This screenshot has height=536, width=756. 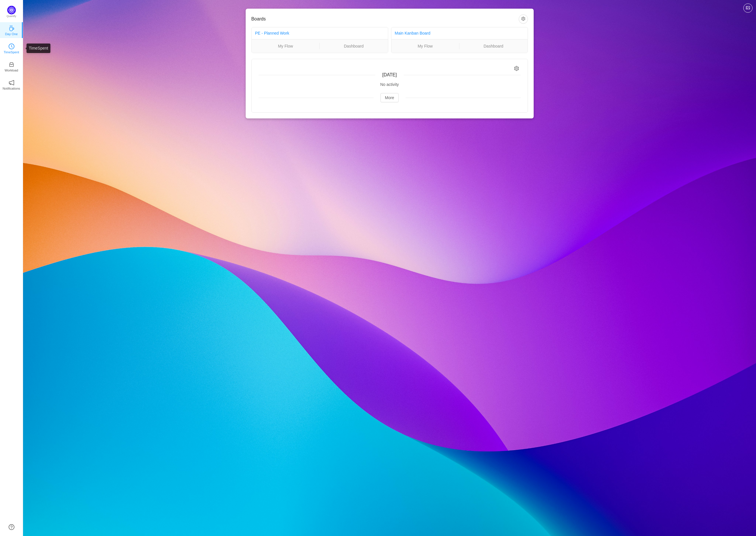 I want to click on a: icon: clock-circleTimeSpent, so click(x=11, y=48).